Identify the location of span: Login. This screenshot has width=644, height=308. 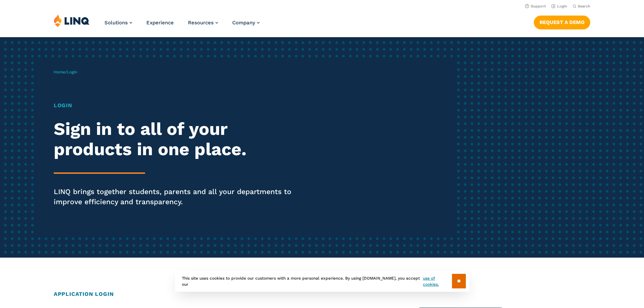
(72, 72).